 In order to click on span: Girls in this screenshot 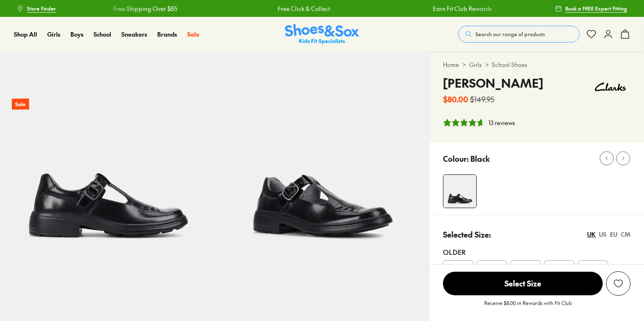, I will do `click(54, 34)`.